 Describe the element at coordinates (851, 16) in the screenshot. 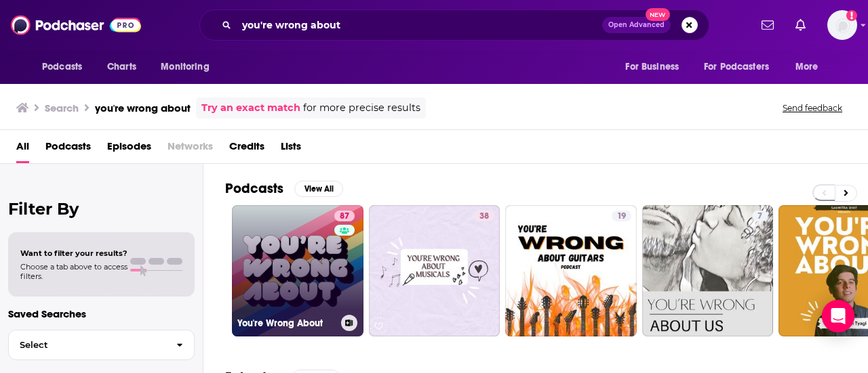

I see `svg: Add a profile image` at that location.